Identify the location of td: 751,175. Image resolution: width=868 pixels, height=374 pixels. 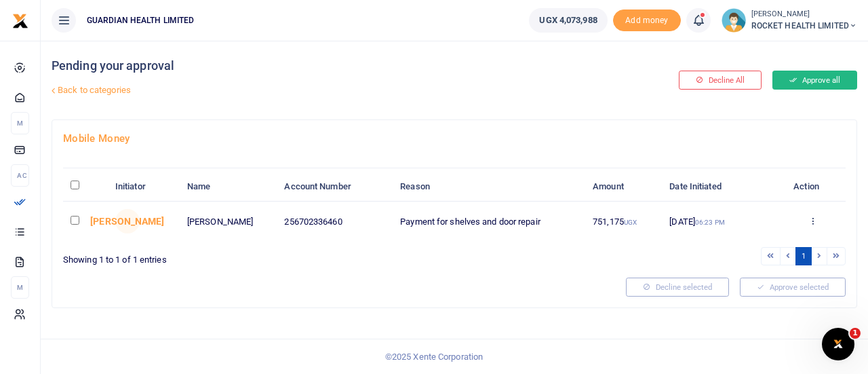
(623, 221).